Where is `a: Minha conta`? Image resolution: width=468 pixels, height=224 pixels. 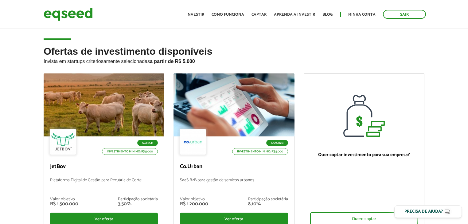
a: Minha conta is located at coordinates (362, 14).